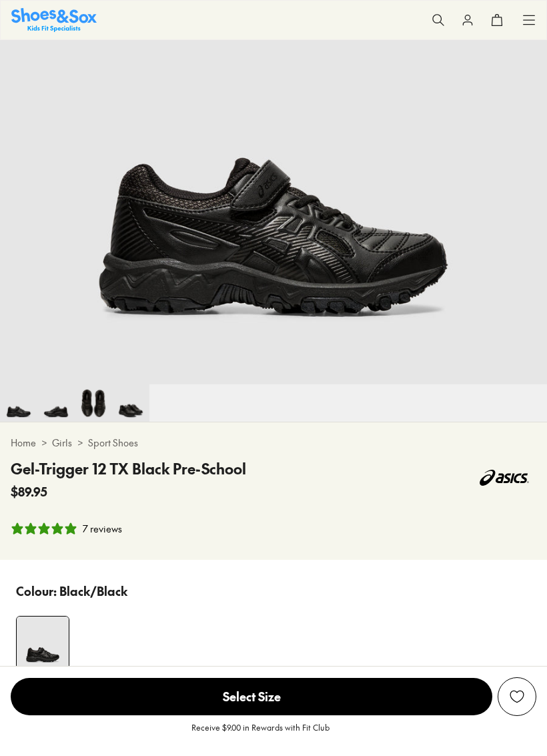  Describe the element at coordinates (36, 590) in the screenshot. I see `p: Colour:` at that location.